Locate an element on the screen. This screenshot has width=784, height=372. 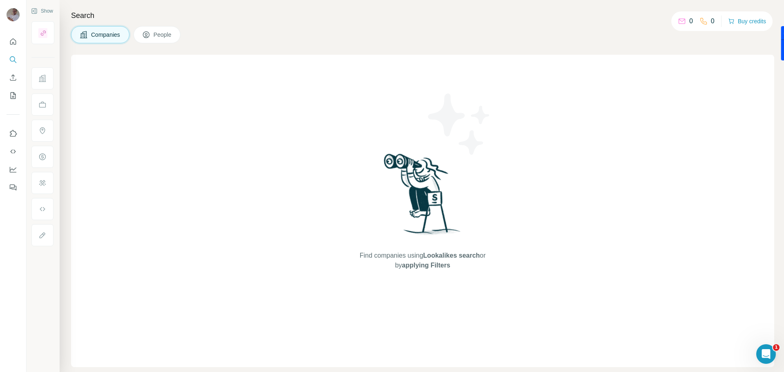
img: Avatar is located at coordinates (13, 15).